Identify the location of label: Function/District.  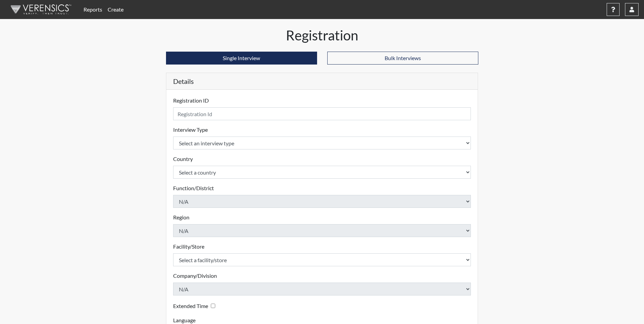
(193, 188).